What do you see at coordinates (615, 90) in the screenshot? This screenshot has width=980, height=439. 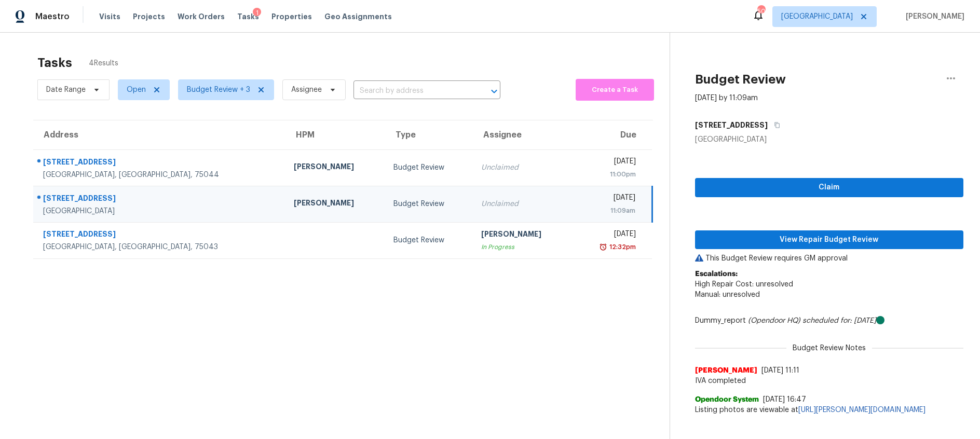 I see `button: Create a Task` at bounding box center [615, 90].